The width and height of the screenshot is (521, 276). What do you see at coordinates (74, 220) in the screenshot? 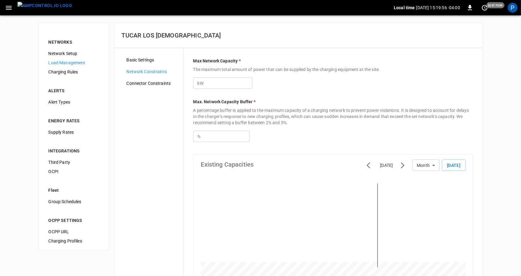
I see `div: OCPP SETTINGS` at bounding box center [74, 220].